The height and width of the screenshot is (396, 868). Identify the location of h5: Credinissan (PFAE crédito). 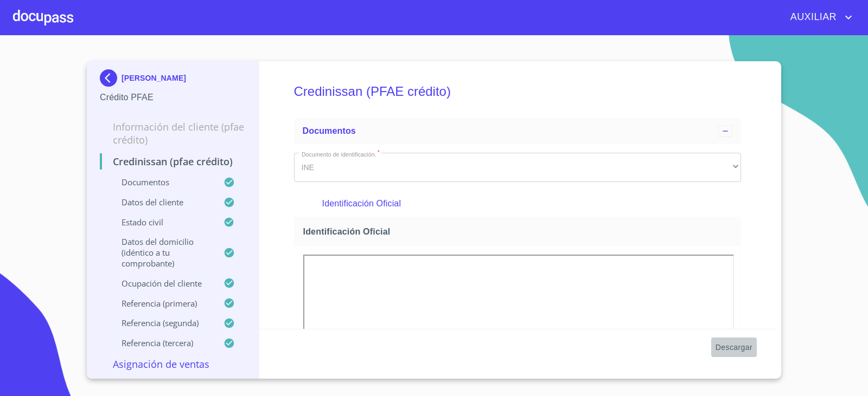
(518, 92).